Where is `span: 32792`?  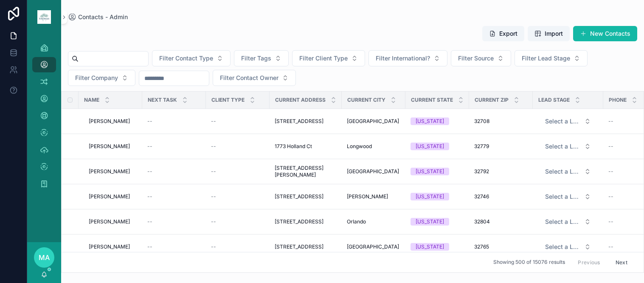
span: 32792 is located at coordinates (481, 172).